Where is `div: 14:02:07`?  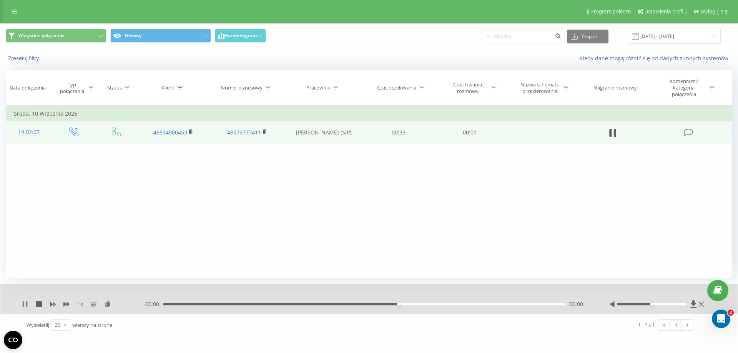 div: 14:02:07 is located at coordinates (29, 132).